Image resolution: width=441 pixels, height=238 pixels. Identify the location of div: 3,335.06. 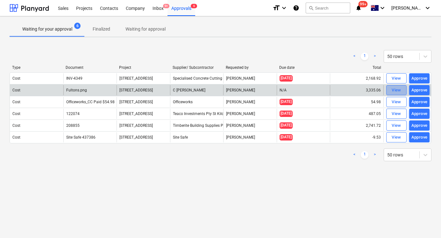
(357, 90).